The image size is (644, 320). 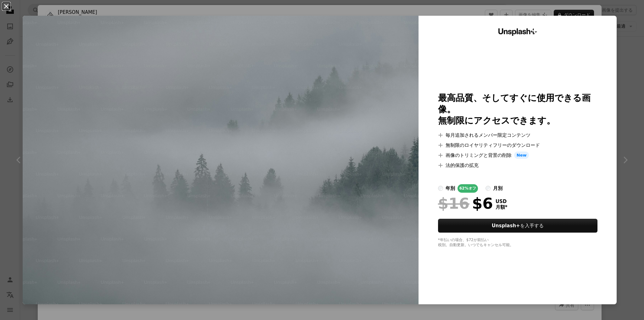 What do you see at coordinates (454, 204) in the screenshot?
I see `span: $16` at bounding box center [454, 204].